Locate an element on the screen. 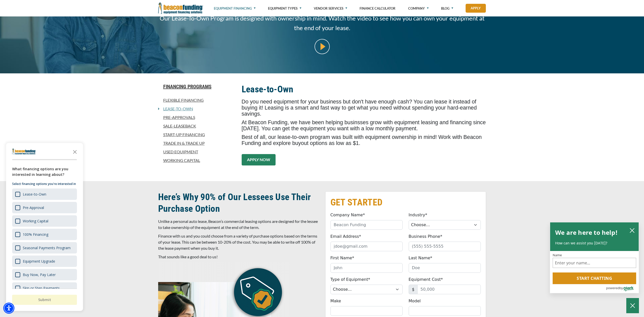 The width and height of the screenshot is (644, 317). a: Working Capital is located at coordinates (197, 160).